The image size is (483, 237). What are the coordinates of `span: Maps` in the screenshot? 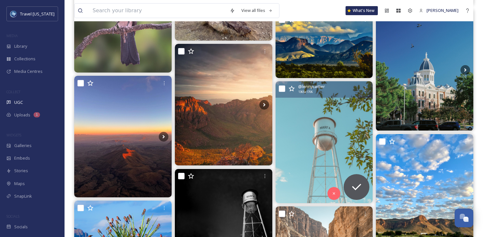 It's located at (19, 184).